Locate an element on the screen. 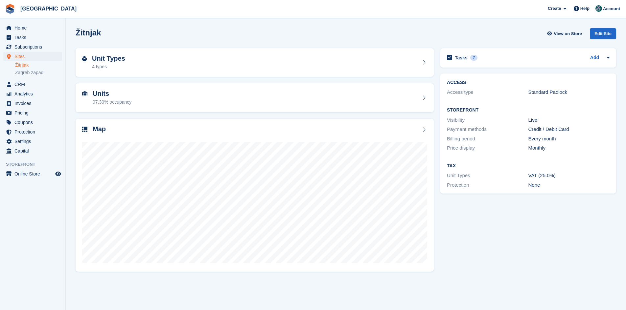 Image resolution: width=626 pixels, height=310 pixels. div: Visibility is located at coordinates (487, 120).